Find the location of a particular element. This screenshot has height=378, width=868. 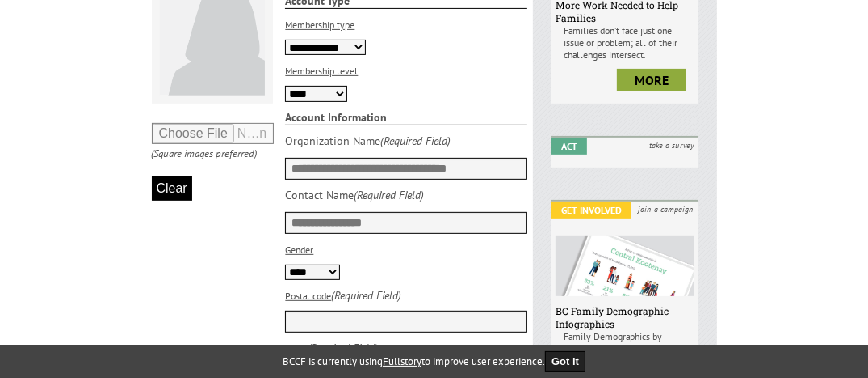

button: Got it is located at coordinates (565, 361).